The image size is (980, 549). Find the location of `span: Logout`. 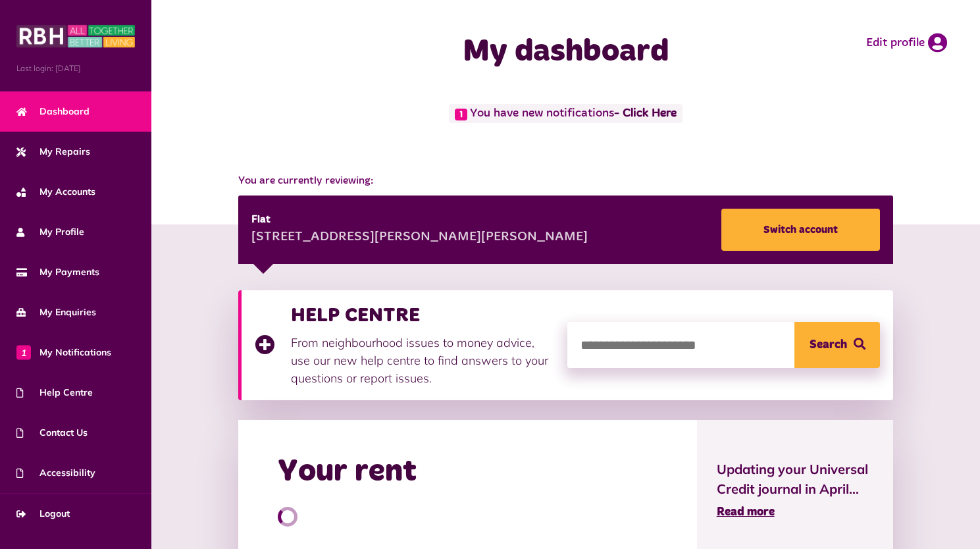

span: Logout is located at coordinates (43, 513).